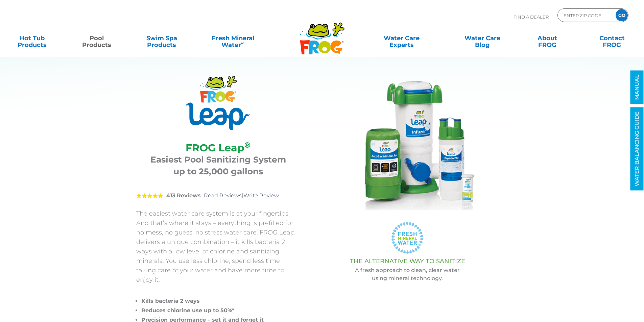 The width and height of the screenshot is (644, 322). I want to click on a: Write Review, so click(261, 196).